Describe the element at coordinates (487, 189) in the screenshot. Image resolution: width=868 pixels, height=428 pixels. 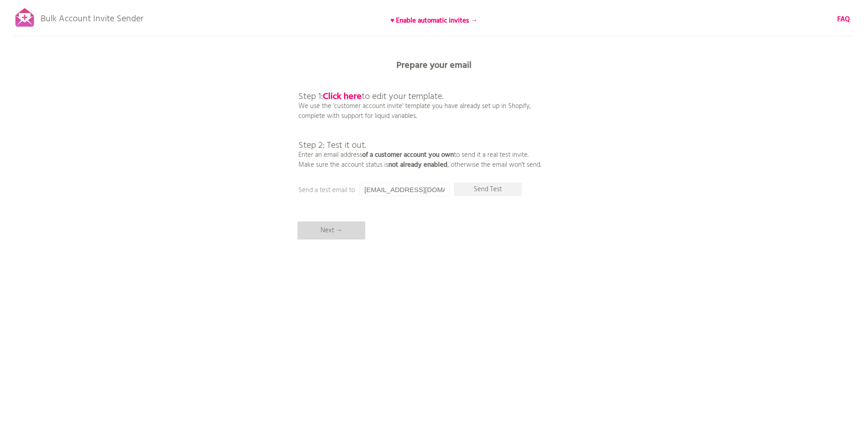
I see `p: Send Test` at that location.